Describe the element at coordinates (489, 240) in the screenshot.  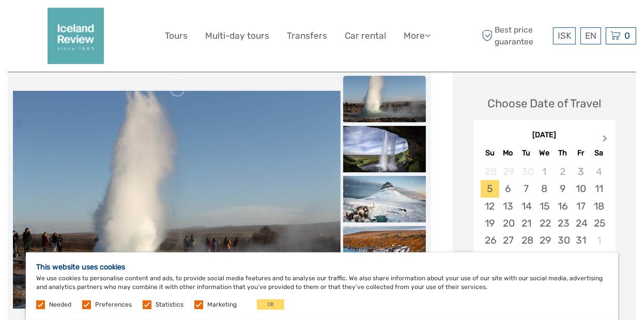
I see `div: Choose Sunday, October 26th, 2025` at that location.